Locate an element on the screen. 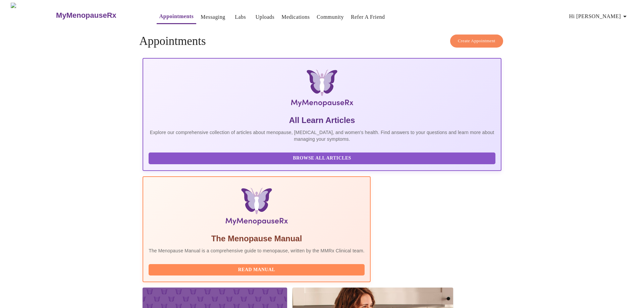 The image size is (644, 308). a: Uploads is located at coordinates (265, 17).